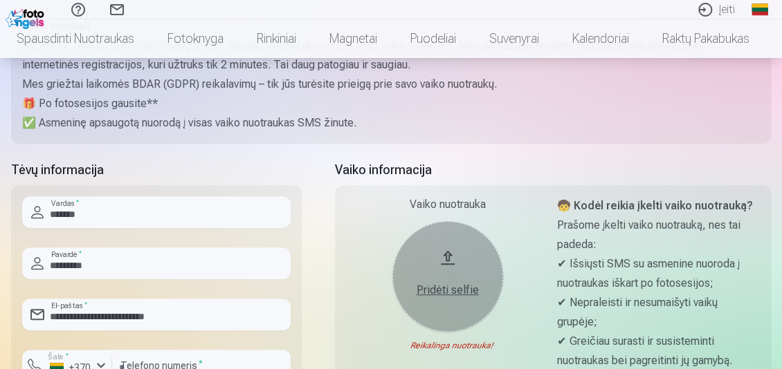 This screenshot has width=782, height=369. I want to click on a: Raktų pakabukas, so click(706, 39).